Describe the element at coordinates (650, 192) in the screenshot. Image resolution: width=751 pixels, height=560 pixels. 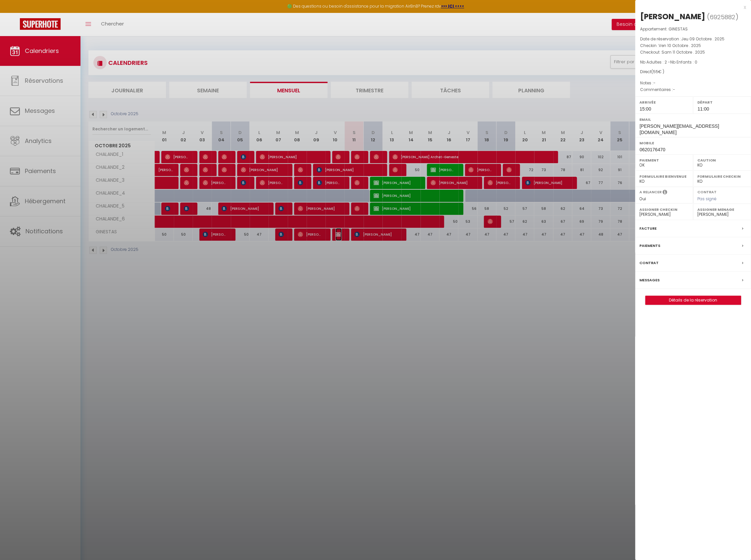
I see `label: A relancer` at that location.